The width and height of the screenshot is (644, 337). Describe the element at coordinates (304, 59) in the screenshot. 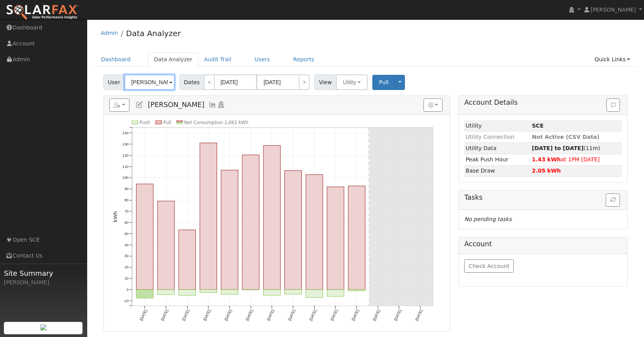

I see `a: Reports` at that location.